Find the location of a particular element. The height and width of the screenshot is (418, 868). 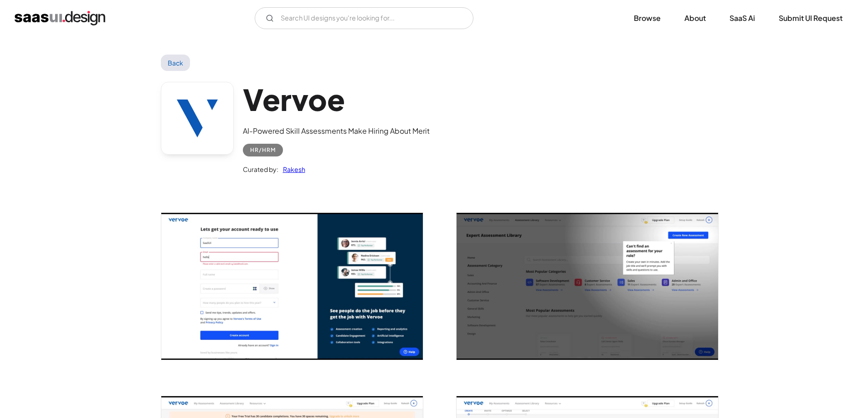

div: AI-Powered Skill Assessments Make Hiring About Merit is located at coordinates (336, 131).